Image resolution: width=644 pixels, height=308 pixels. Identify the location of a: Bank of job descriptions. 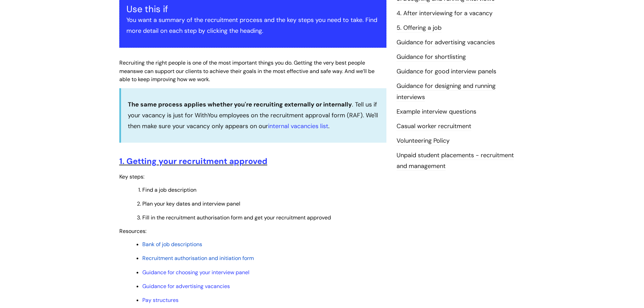
(172, 244).